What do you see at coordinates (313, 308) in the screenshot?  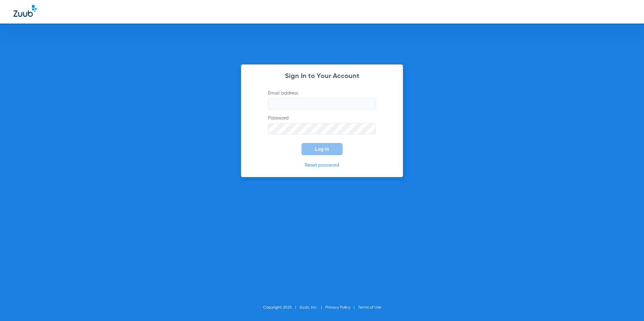 I see `li: Zuub, Inc.` at bounding box center [313, 308].